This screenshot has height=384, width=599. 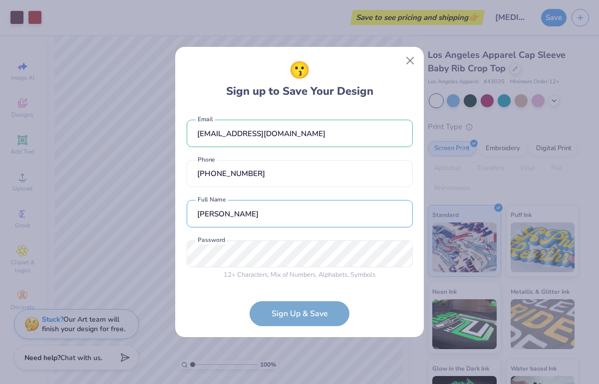 What do you see at coordinates (299, 275) in the screenshot?
I see `div: , Mix of , ,` at bounding box center [299, 275].